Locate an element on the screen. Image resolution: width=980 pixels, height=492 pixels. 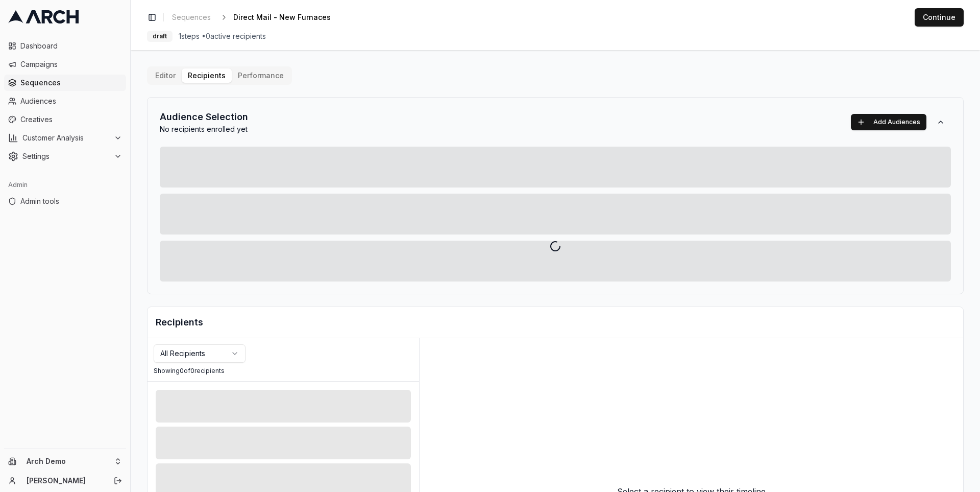
span: Customer Analysis is located at coordinates (66, 138).